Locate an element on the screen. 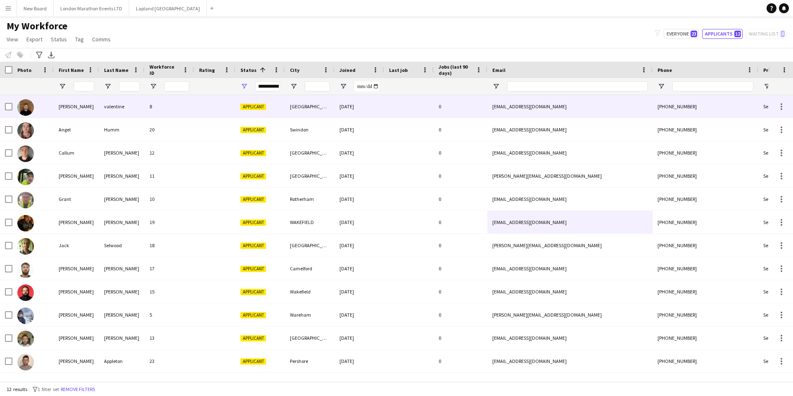 This screenshot has width=793, height=396. img: Sam Hartley is located at coordinates (26, 292).